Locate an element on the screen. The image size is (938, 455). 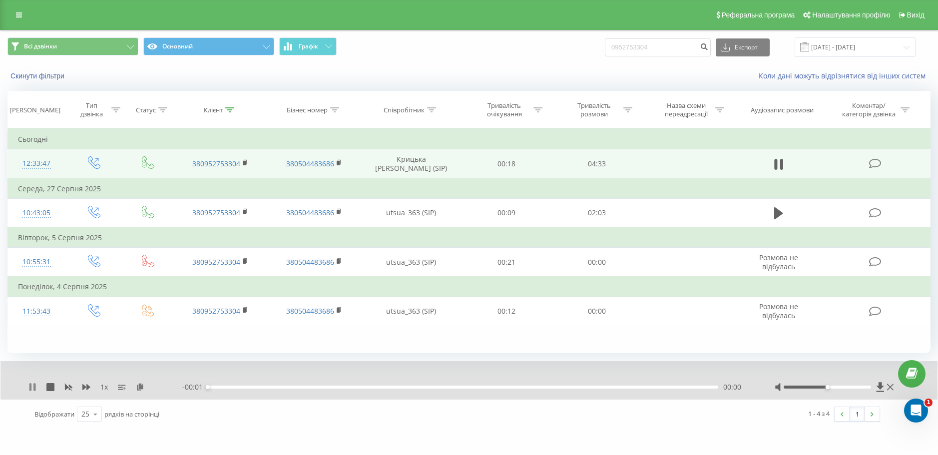
span: Відображати is located at coordinates (54, 414).